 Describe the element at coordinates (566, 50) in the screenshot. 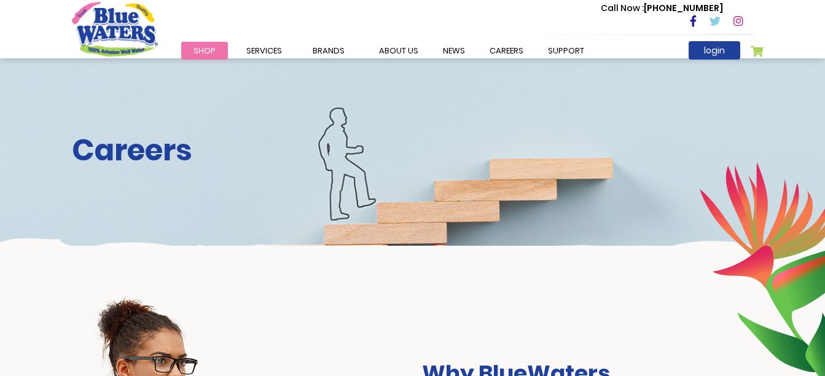

I see `a: support` at that location.